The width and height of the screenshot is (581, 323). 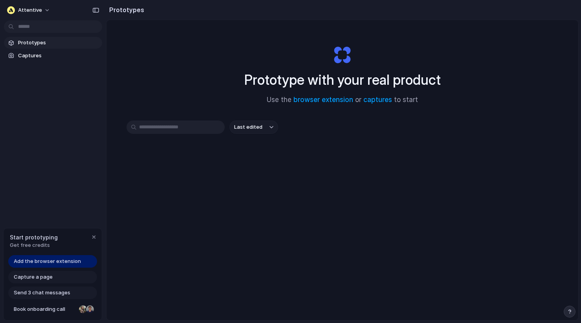 What do you see at coordinates (53, 310) in the screenshot?
I see `a: Book onboarding call` at bounding box center [53, 310].